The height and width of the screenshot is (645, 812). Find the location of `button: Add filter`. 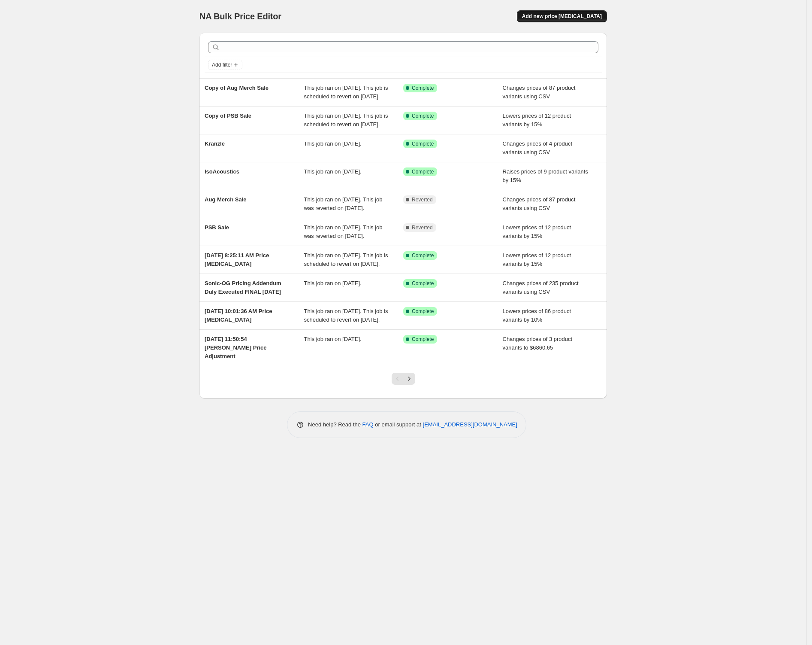

button: Add filter is located at coordinates (225, 65).